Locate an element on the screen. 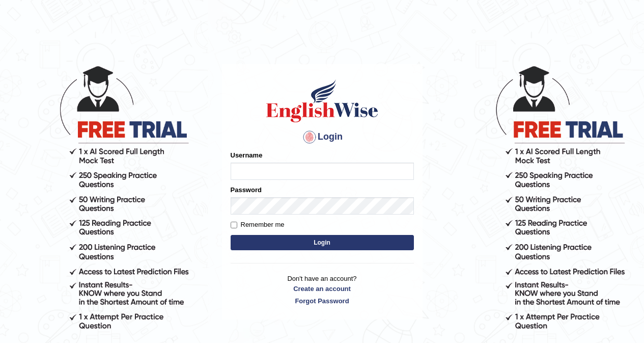 The image size is (644, 343). a: Forgot Password is located at coordinates (322, 300).